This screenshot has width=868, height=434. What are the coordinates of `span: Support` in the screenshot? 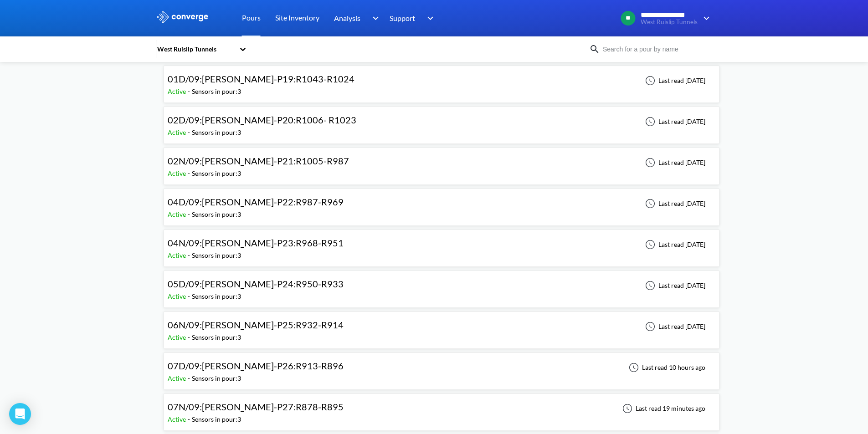 It's located at (402, 18).